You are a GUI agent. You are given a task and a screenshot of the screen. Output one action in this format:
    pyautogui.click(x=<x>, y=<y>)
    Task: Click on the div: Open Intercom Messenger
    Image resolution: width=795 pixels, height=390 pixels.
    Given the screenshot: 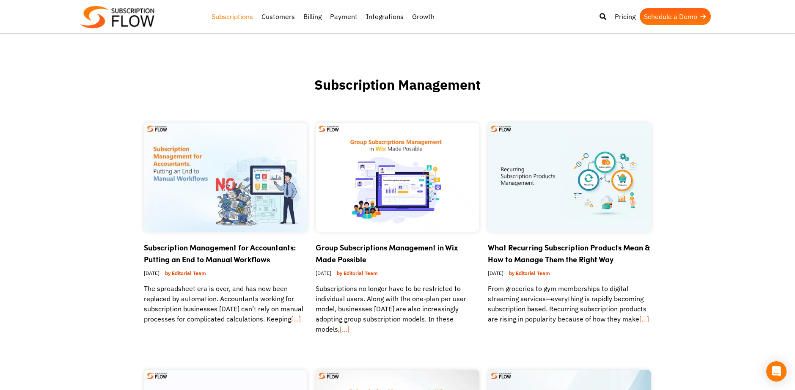 What is the action you would take?
    pyautogui.click(x=776, y=371)
    